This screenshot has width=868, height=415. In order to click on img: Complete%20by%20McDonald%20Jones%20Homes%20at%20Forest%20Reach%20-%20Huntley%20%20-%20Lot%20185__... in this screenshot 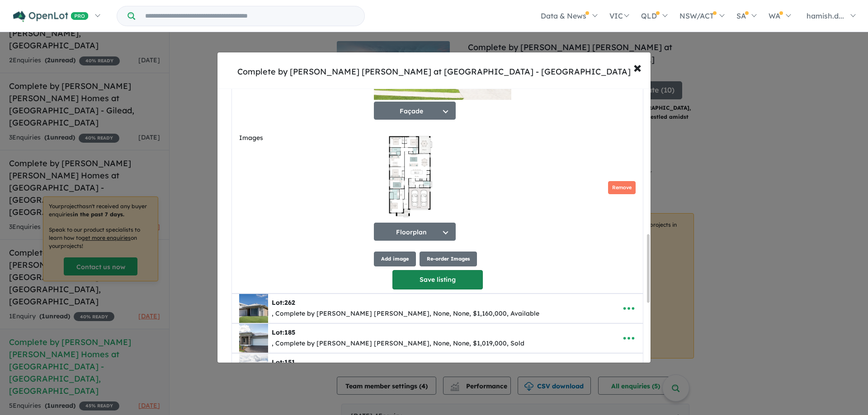, I will do `click(253, 338)`.